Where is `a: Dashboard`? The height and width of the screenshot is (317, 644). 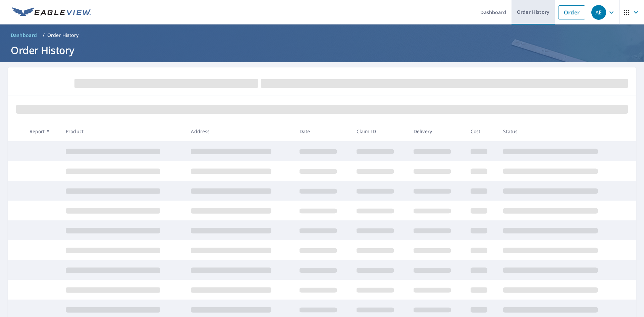
a: Dashboard is located at coordinates (24, 35).